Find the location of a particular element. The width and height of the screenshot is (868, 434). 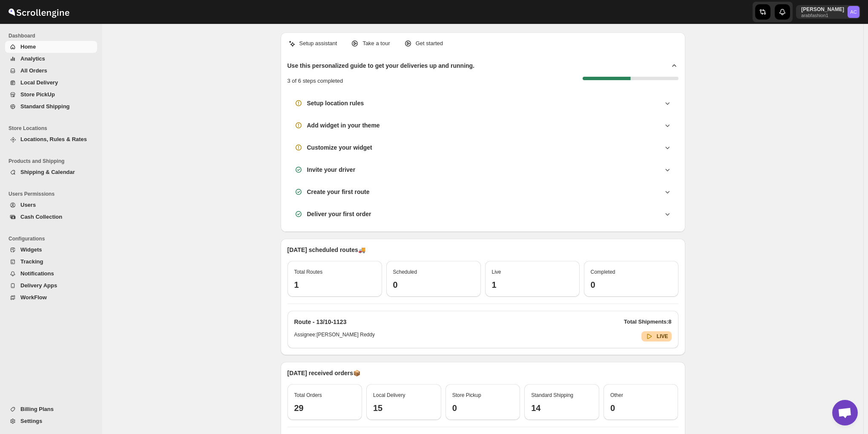

span: Completed is located at coordinates (603, 272).